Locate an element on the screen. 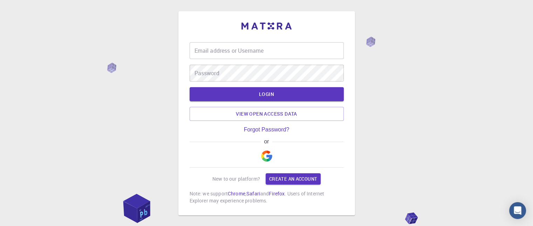 Image resolution: width=533 pixels, height=226 pixels. a: Forgot Password? is located at coordinates (267, 129).